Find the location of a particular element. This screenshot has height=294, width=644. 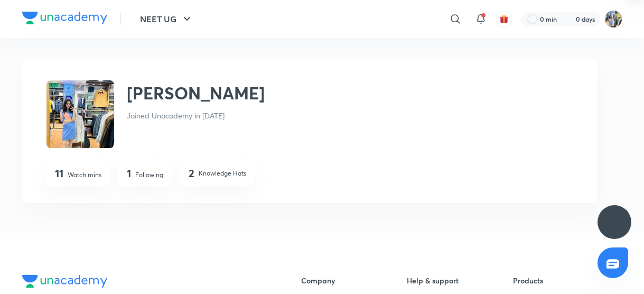

h6: Products is located at coordinates (566, 281).